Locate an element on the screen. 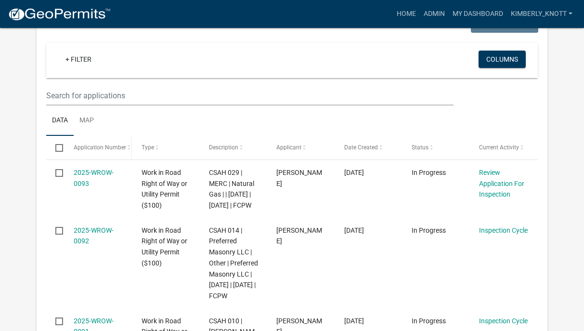 Image resolution: width=584 pixels, height=331 pixels. datatable-header-cell: Current Activity is located at coordinates (503, 147).